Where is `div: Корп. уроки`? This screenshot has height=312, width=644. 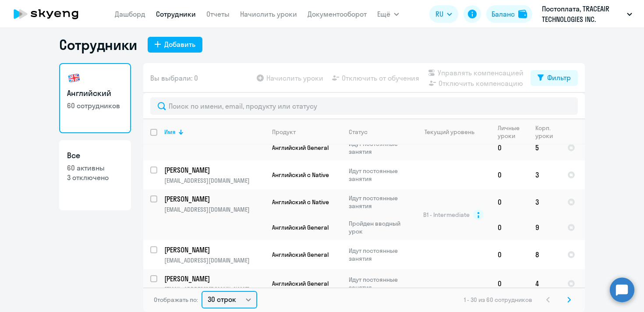 div: Корп. уроки is located at coordinates (548, 132).